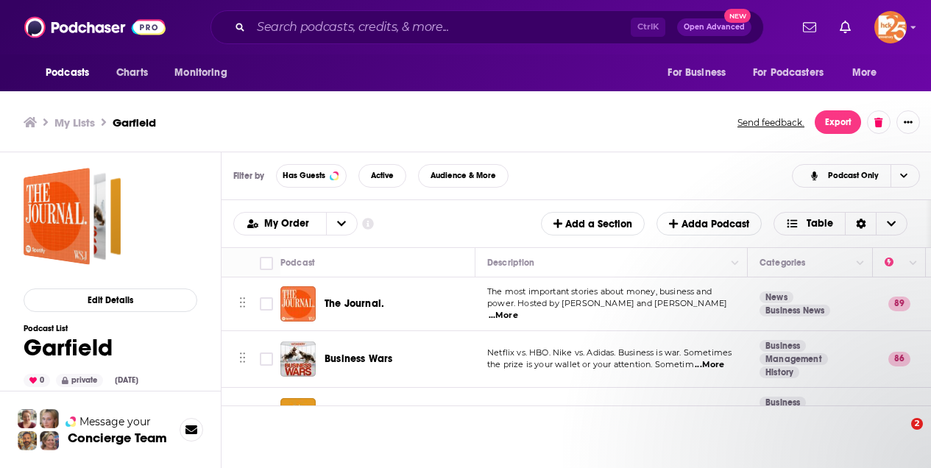  What do you see at coordinates (590, 364) in the screenshot?
I see `span: the prize is your wallet or your attention. Sometim` at bounding box center [590, 364].